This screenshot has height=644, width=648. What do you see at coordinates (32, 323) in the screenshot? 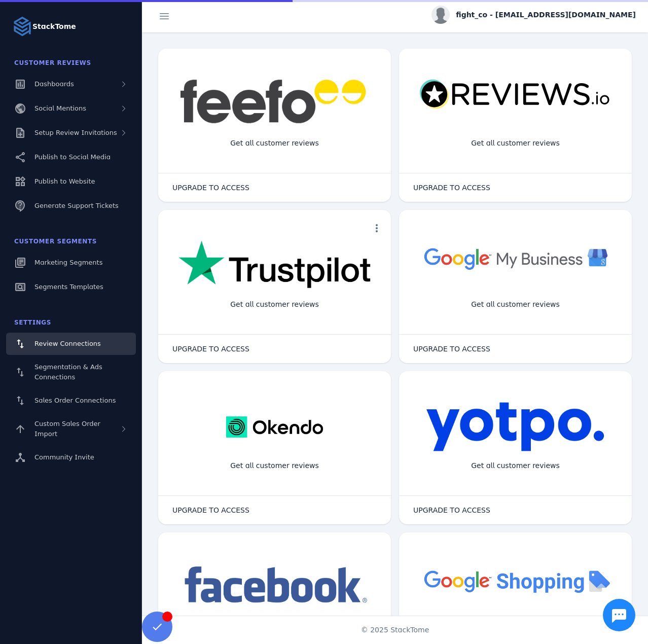
I see `span: Settings` at bounding box center [32, 323].